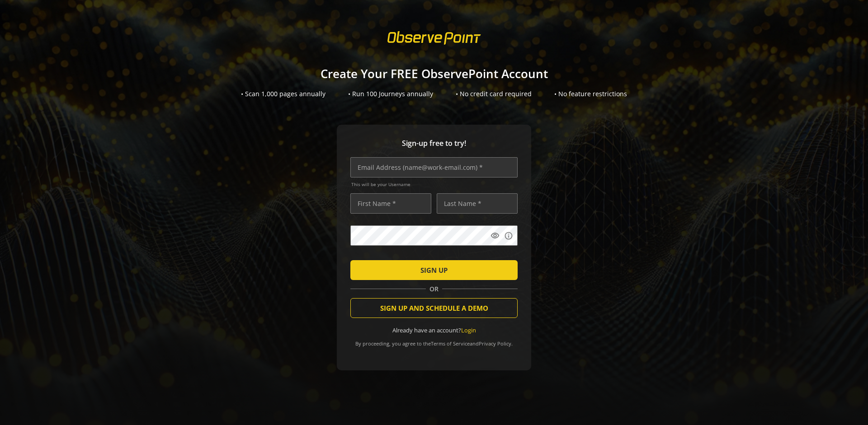  What do you see at coordinates (451, 343) in the screenshot?
I see `a: Terms of Service` at bounding box center [451, 343].